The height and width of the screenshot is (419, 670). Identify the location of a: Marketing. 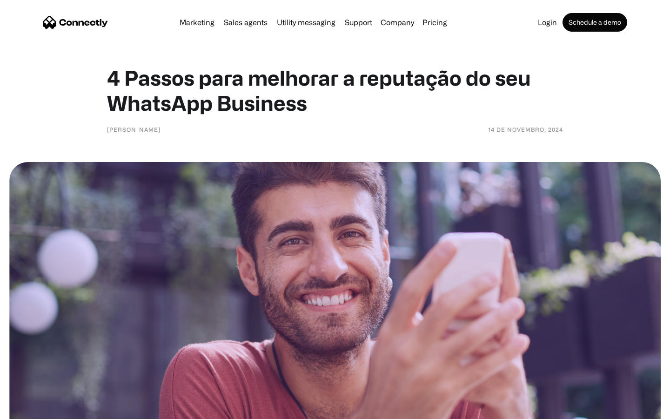
(197, 22).